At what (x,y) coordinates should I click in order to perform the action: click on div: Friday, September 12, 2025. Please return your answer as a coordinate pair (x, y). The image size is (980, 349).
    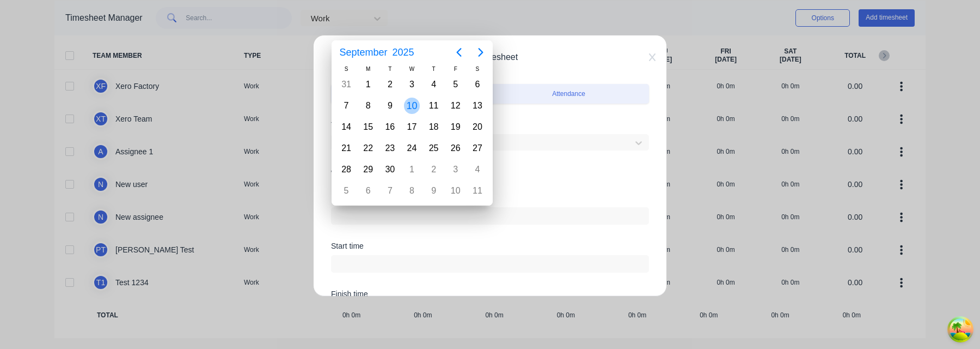
    Looking at the image, I should click on (456, 106).